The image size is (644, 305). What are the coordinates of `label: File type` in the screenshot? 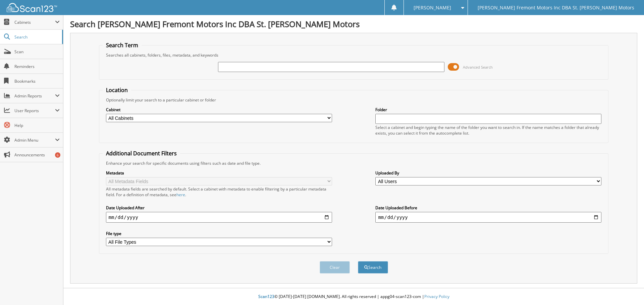 It's located at (219, 233).